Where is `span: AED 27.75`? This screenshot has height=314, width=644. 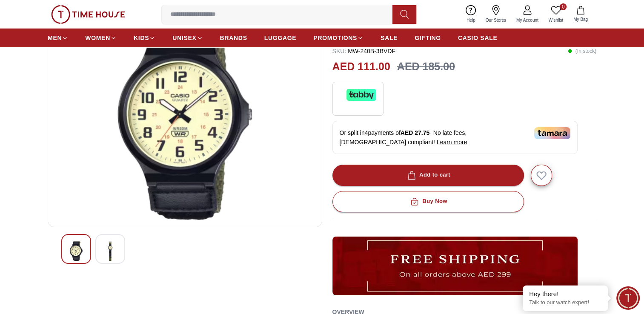
span: AED 27.75 is located at coordinates (415, 133).